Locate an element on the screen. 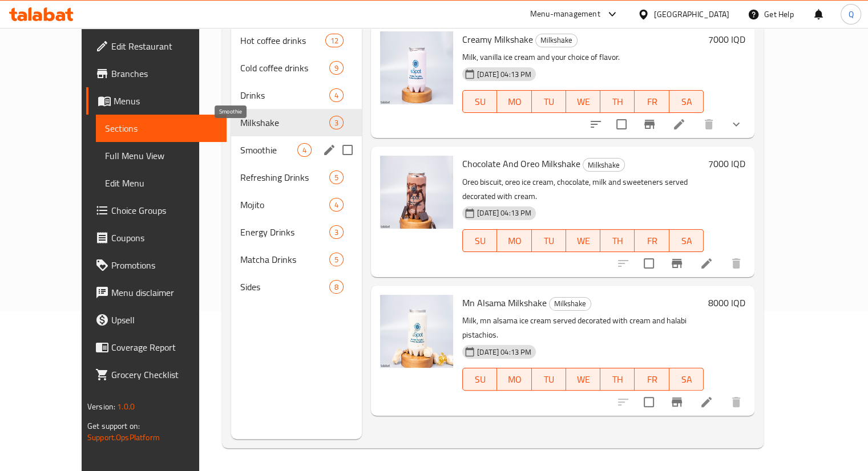  div: Energy Drinks3 is located at coordinates (296, 232).